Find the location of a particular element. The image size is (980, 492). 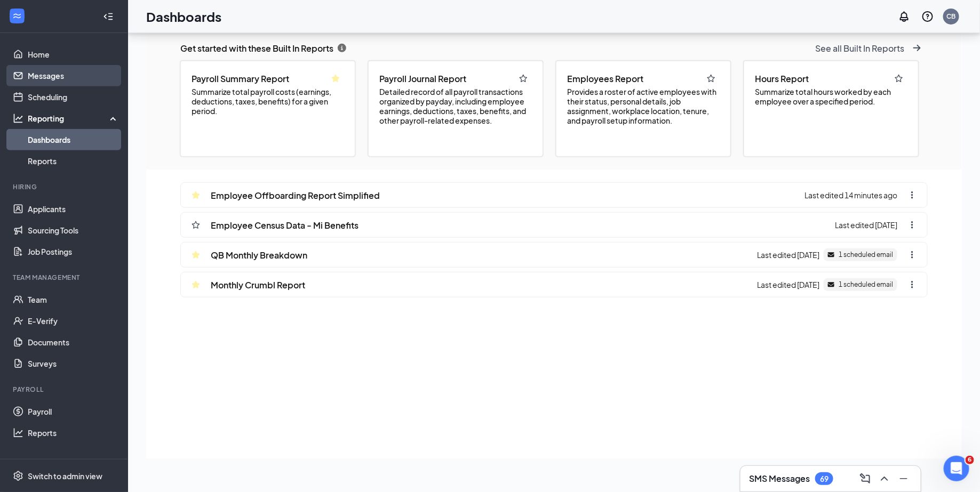

svg: QuestionInfo is located at coordinates (928, 16).